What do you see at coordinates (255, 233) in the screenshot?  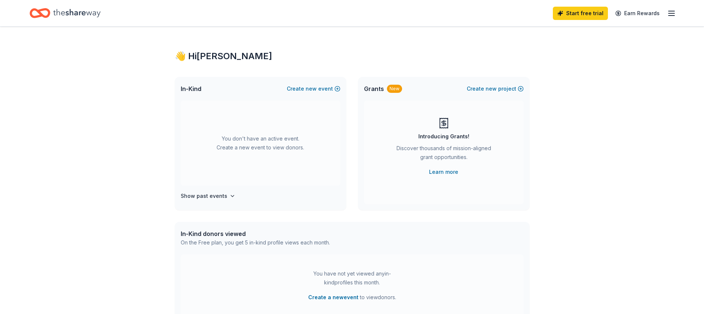 I see `div: In-Kind donors viewed` at bounding box center [255, 233].